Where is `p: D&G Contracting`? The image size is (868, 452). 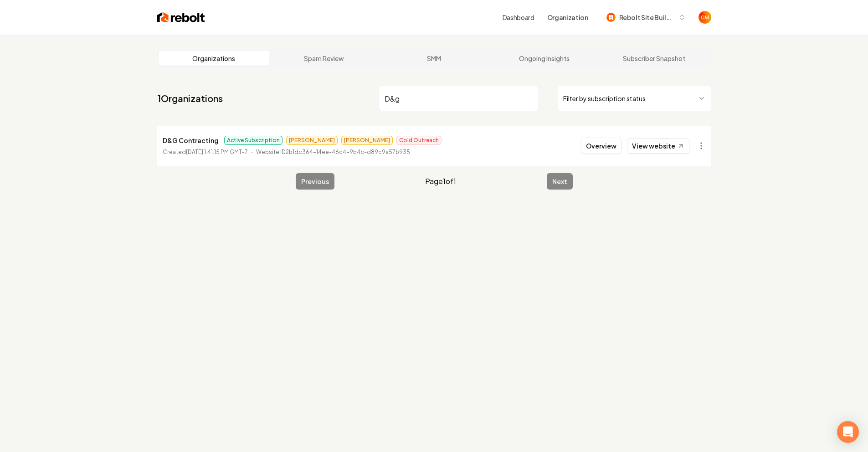 p: D&G Contracting is located at coordinates (191, 140).